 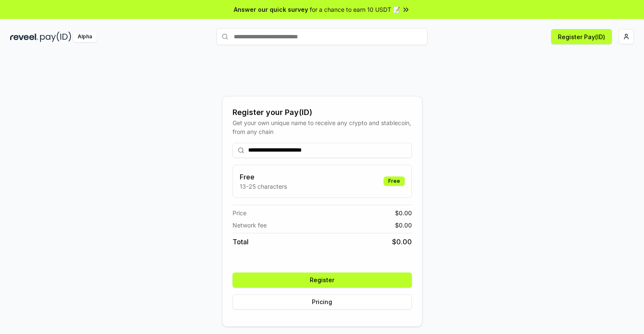 What do you see at coordinates (322, 113) in the screenshot?
I see `div: Register your Pay(ID)` at bounding box center [322, 113].